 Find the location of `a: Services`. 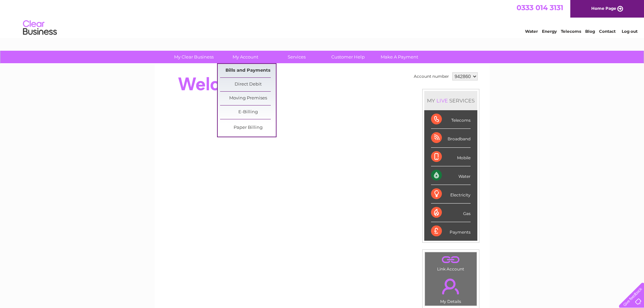

a: Services is located at coordinates (296, 57).